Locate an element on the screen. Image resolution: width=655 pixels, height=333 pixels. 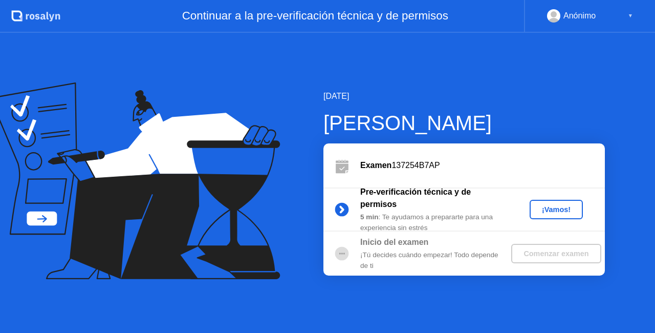
div: Comenzar examen is located at coordinates (556, 253).